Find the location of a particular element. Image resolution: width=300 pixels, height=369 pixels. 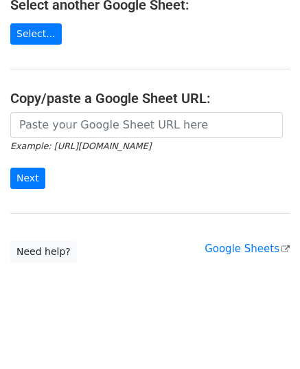

a: Select... is located at coordinates (36, 34).